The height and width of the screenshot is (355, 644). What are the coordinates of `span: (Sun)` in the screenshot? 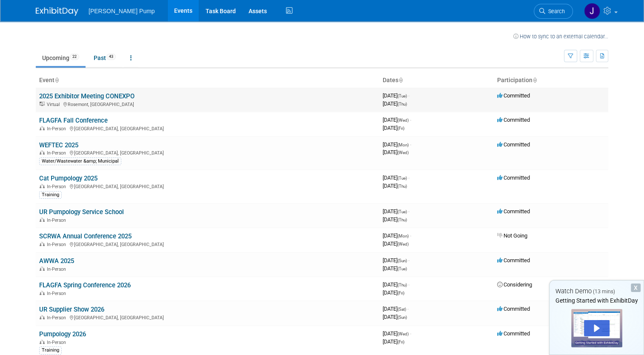 It's located at (402, 317).